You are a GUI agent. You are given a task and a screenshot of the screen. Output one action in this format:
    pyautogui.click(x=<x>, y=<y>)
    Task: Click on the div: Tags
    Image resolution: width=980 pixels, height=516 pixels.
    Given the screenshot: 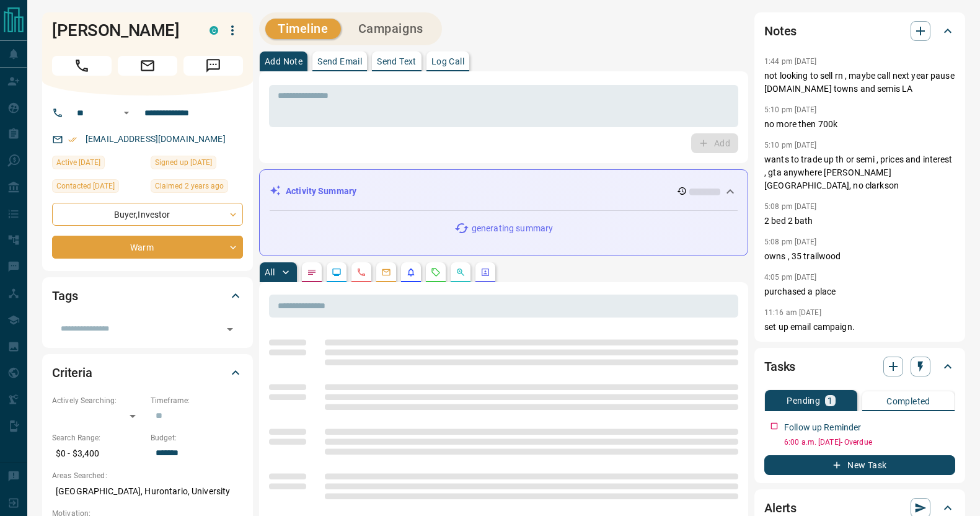 What is the action you would take?
    pyautogui.click(x=148, y=296)
    